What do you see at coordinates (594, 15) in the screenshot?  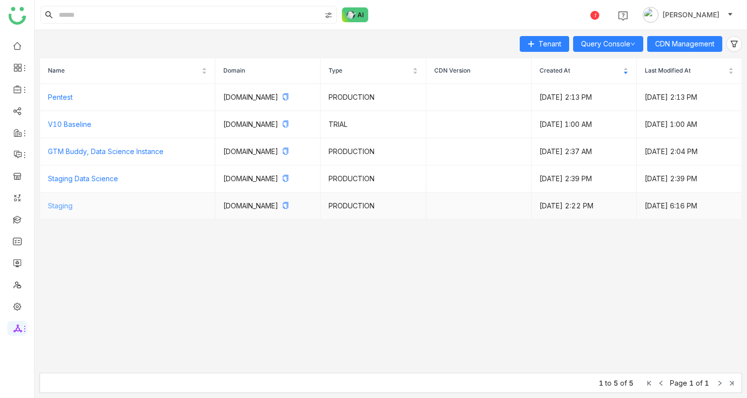 I see `div: 1` at bounding box center [594, 15].